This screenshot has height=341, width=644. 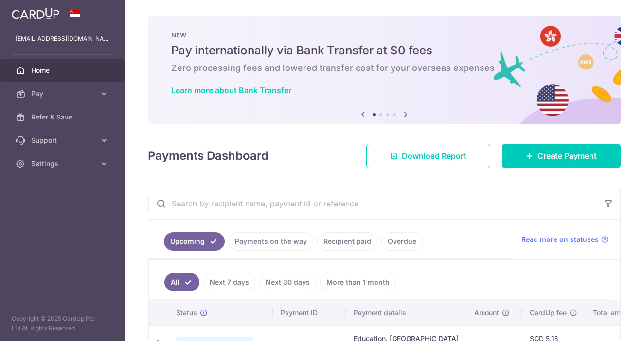 What do you see at coordinates (64, 70) in the screenshot?
I see `span: Home` at bounding box center [64, 70].